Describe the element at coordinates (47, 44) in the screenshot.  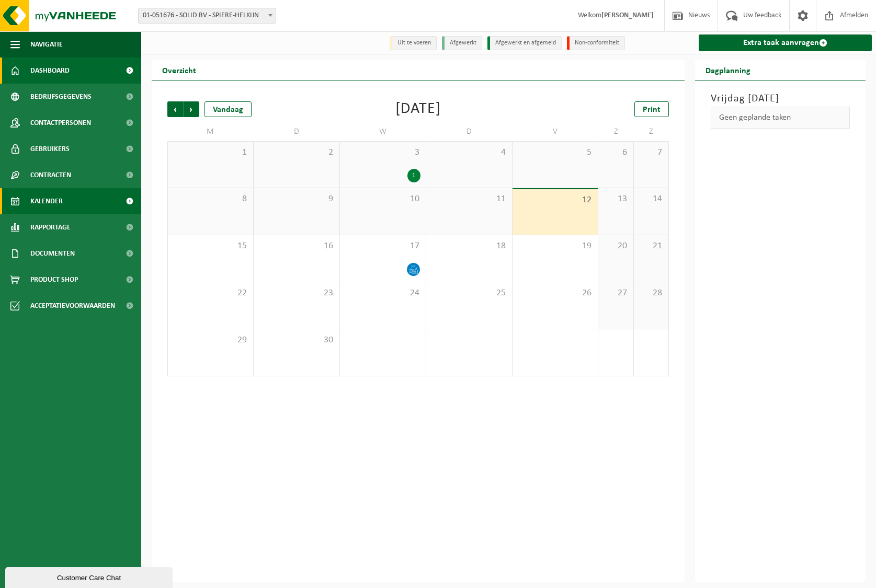
I see `span: Navigatie` at that location.